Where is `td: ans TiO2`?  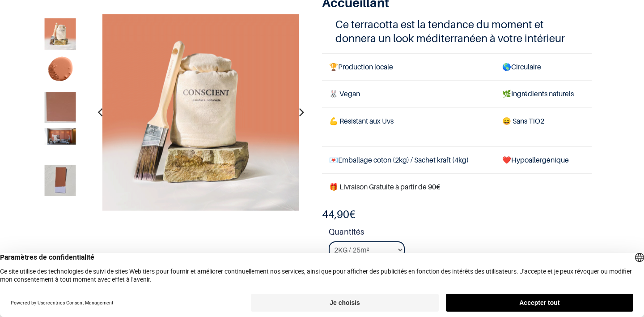 td: ans TiO2 is located at coordinates (543, 127).